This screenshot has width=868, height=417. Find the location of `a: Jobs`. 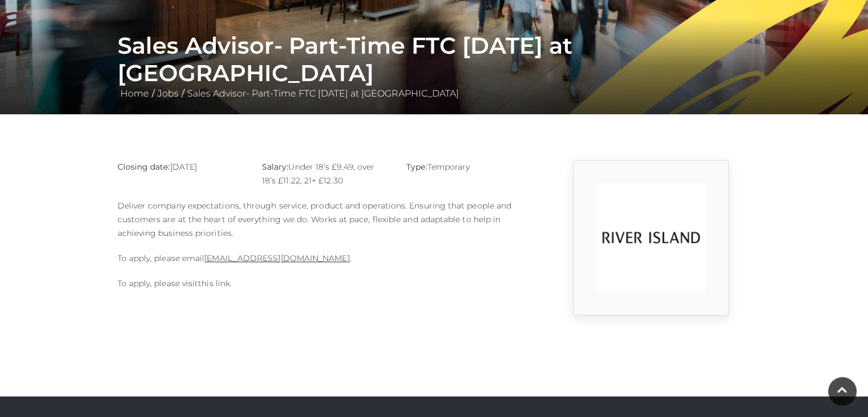

a: Jobs is located at coordinates (168, 93).